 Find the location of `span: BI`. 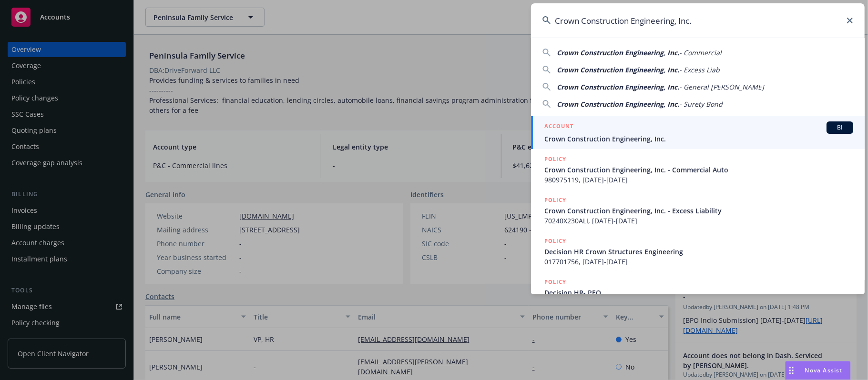

span: BI is located at coordinates (840, 127).